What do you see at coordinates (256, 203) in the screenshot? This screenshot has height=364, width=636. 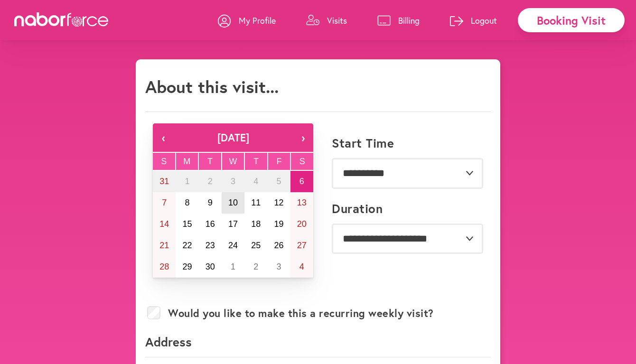 I see `button: September 11, 2025` at bounding box center [256, 203].